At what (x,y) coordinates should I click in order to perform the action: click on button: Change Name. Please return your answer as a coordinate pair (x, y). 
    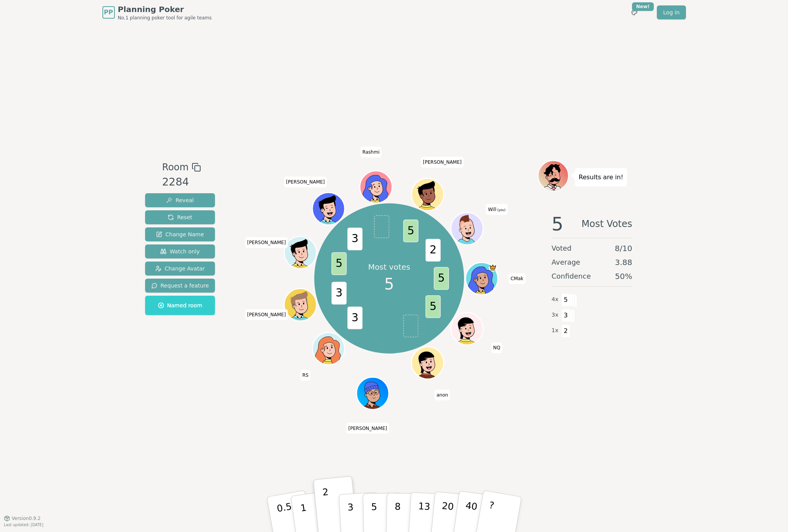
    Looking at the image, I should click on (180, 234).